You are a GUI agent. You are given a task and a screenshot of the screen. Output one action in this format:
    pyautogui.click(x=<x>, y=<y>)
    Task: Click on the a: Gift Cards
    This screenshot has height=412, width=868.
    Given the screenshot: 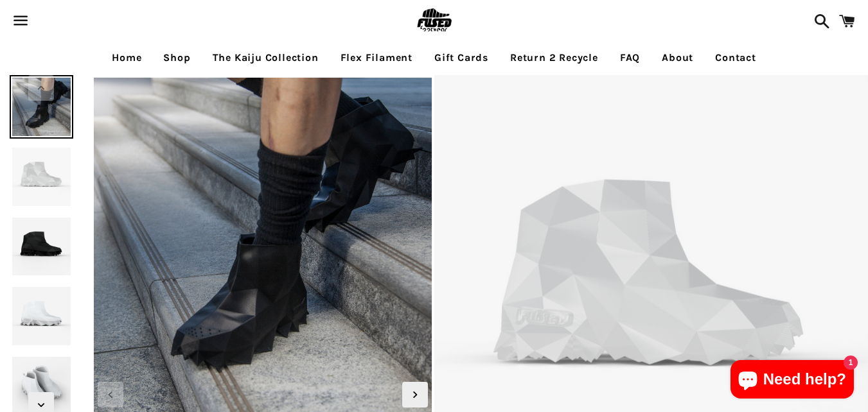 What is the action you would take?
    pyautogui.click(x=462, y=58)
    